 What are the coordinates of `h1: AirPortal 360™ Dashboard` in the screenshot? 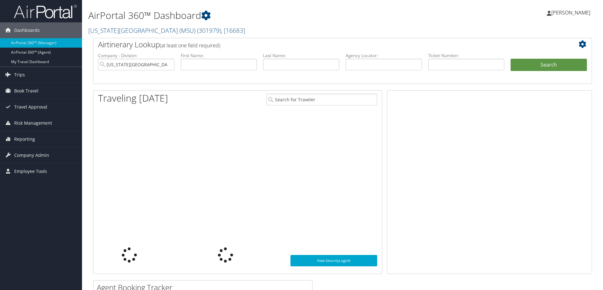 It's located at (258, 15).